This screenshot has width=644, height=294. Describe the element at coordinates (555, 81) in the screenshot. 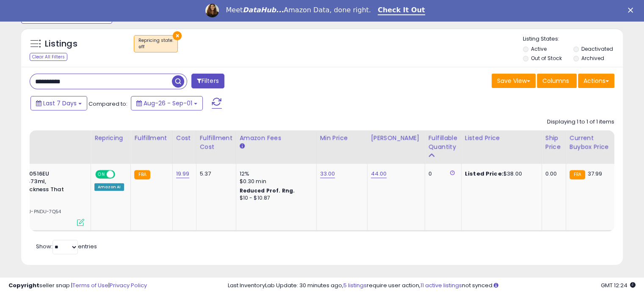

I see `span: Columns` at that location.